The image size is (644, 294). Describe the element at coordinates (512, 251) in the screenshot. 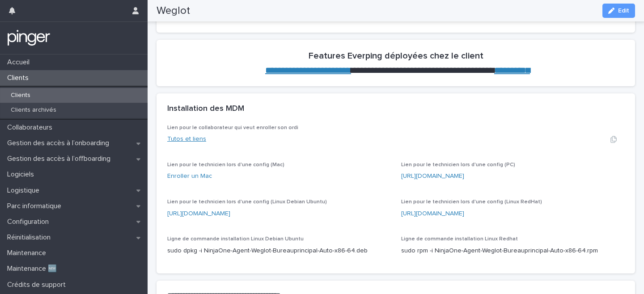

I see `p: sudo rpm -i NinjaOne-Agent-Weglot-Bureauprincipal-Auto-x86-64.rpm` at that location.